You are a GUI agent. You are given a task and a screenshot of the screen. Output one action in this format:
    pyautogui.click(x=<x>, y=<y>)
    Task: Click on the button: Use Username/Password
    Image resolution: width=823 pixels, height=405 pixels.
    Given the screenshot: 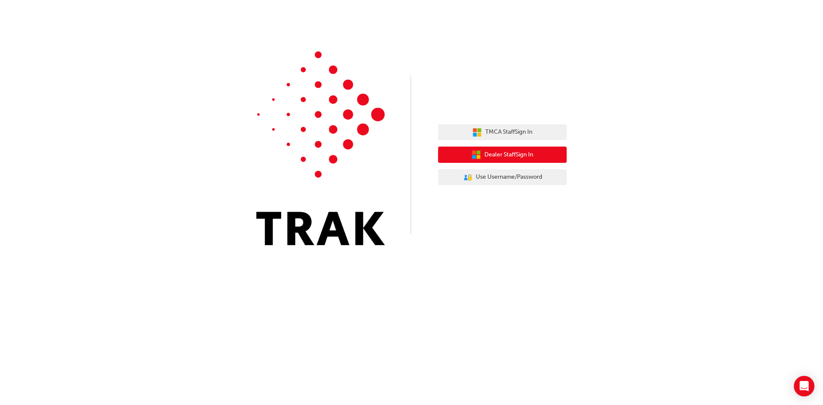 What is the action you would take?
    pyautogui.click(x=502, y=177)
    